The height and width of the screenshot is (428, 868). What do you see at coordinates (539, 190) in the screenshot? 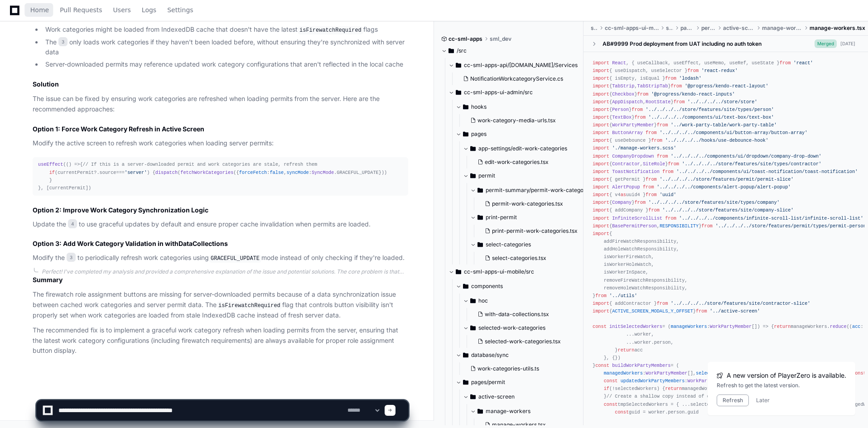
I see `span: permit-summary/permit-work-categories` at bounding box center [539, 190].